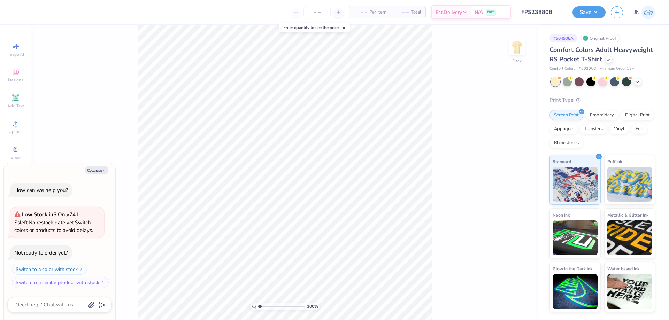  I want to click on span: Image AI, so click(16, 54).